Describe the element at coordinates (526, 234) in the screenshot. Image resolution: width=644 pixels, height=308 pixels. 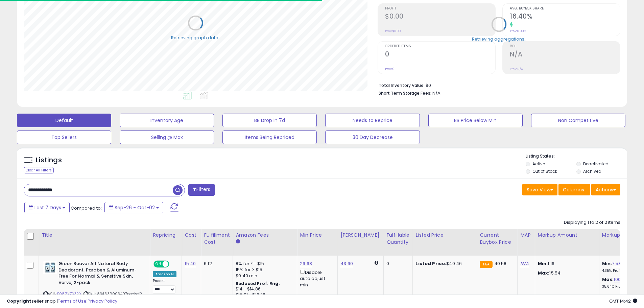
I see `div: MAP` at that location.